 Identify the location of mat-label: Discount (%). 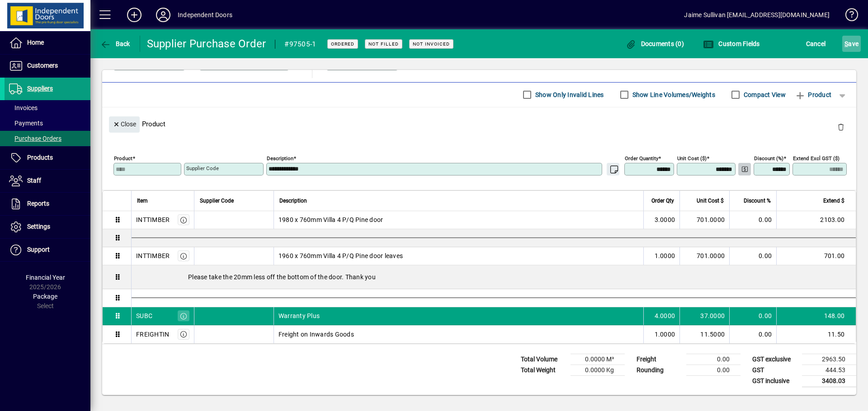
(768, 158).